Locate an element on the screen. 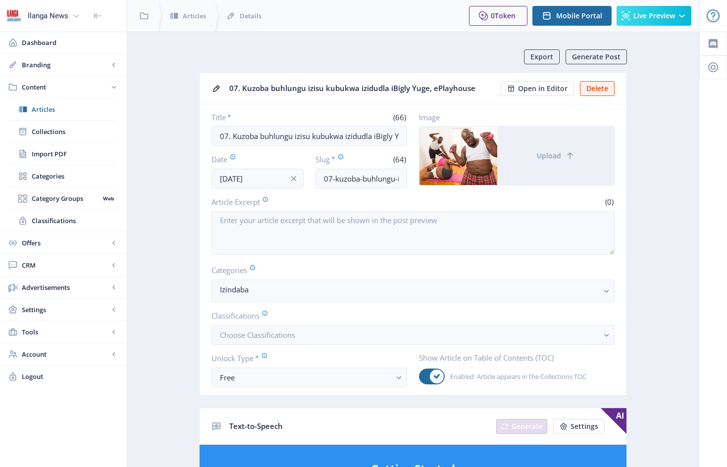 This screenshot has height=467, width=727. div: Free is located at coordinates (305, 378).